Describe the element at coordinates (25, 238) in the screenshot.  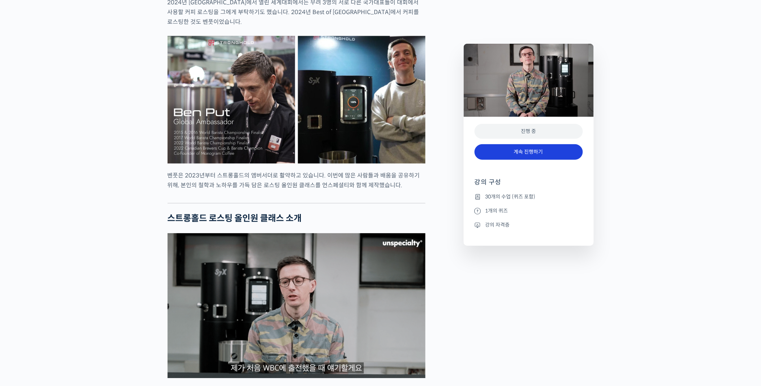
I see `a: 홈` at that location.